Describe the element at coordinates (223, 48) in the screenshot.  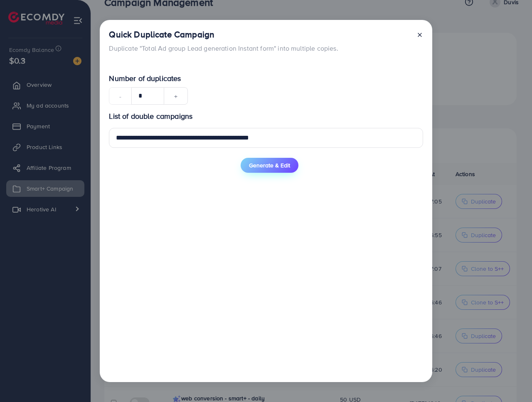
I see `p: Duplicate "Total Ad group Lead generation Instant form" into multiple copies.` at that location.